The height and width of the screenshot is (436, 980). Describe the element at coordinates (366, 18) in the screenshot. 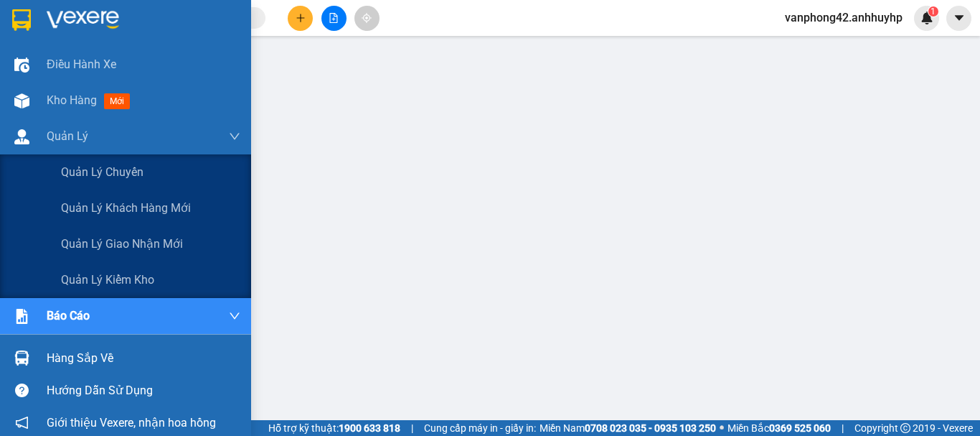

I see `button: aim` at that location.